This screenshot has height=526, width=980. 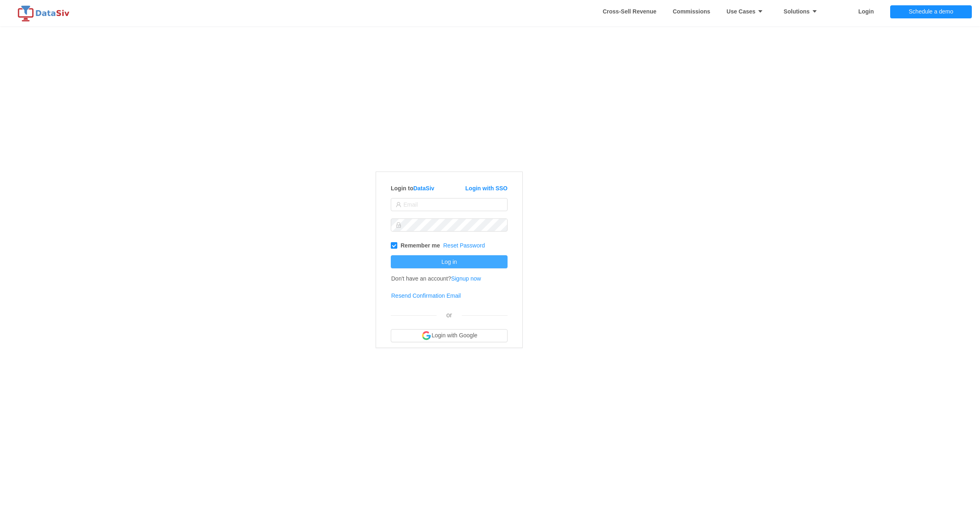 I want to click on strong: Solutions, so click(x=802, y=12).